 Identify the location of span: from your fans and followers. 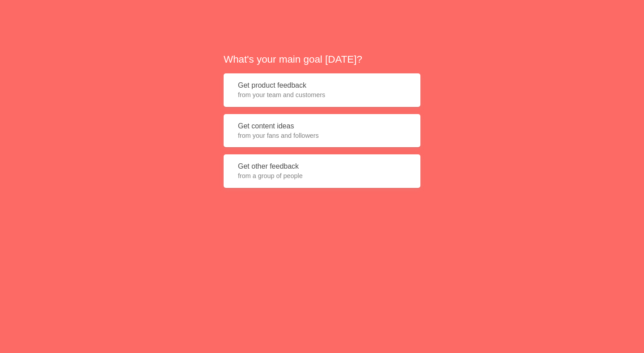
(322, 135).